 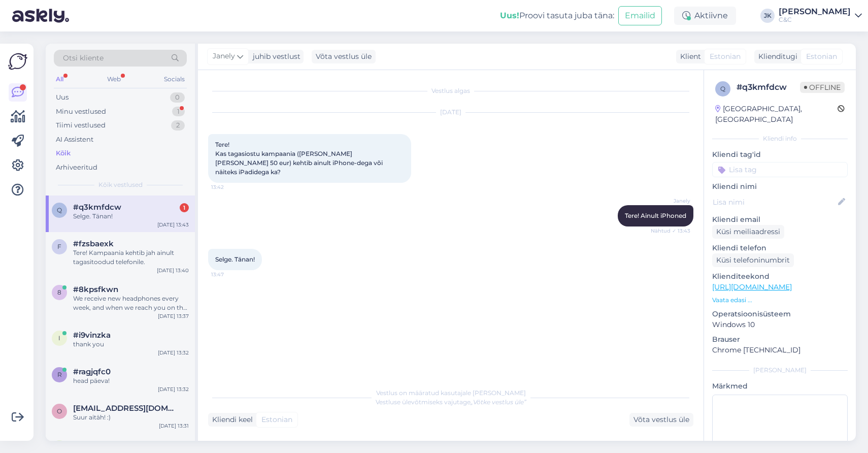 What do you see at coordinates (230, 274) in the screenshot?
I see `span: 13:47` at bounding box center [230, 274].